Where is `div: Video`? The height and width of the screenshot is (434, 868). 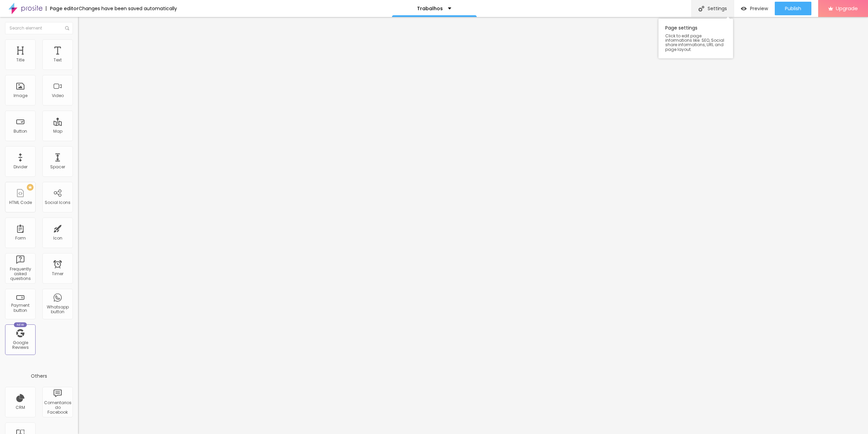
div: Video is located at coordinates (58, 95).